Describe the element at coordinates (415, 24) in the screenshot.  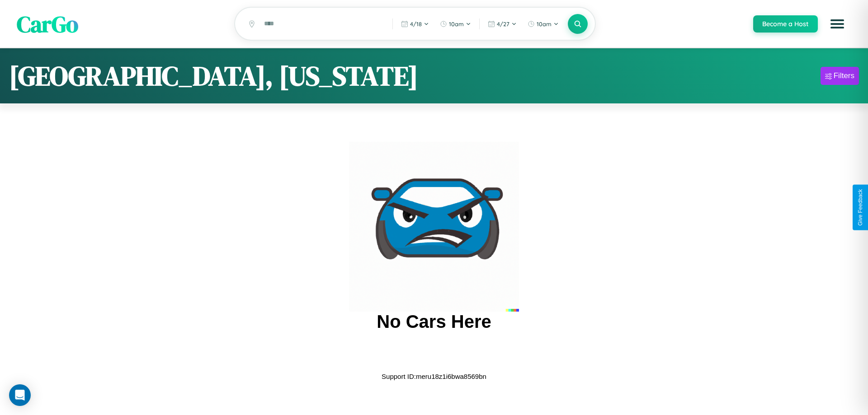
I see `button: 4/18` at that location.